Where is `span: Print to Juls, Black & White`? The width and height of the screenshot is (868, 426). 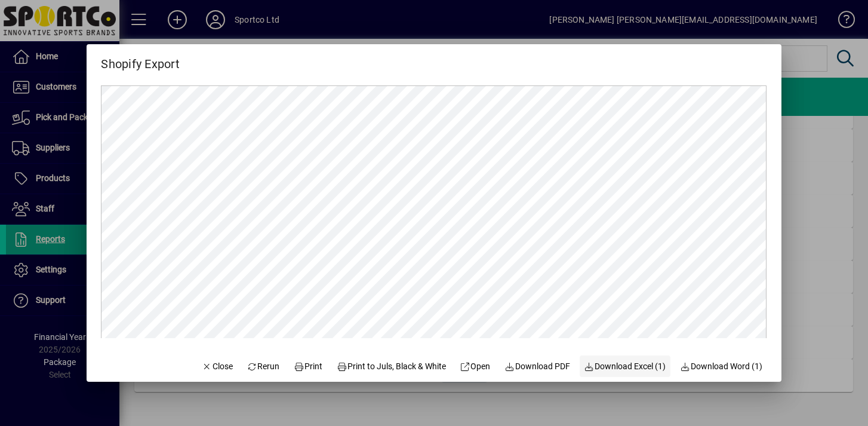 span: Print to Juls, Black & White is located at coordinates (391, 366).